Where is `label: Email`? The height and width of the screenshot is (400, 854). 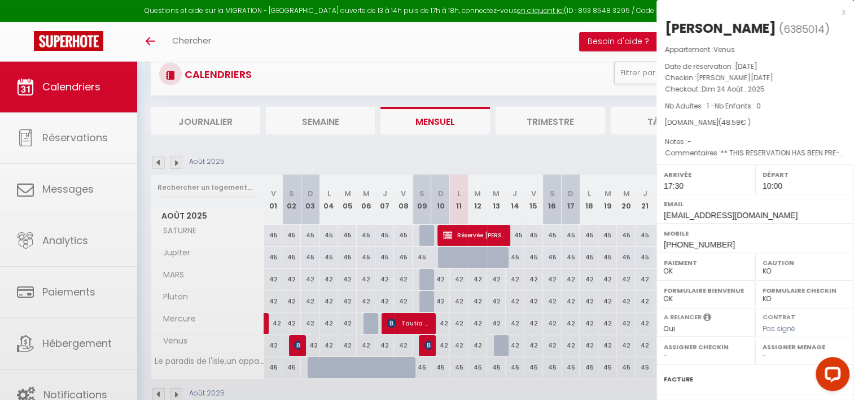 label: Email is located at coordinates (756, 204).